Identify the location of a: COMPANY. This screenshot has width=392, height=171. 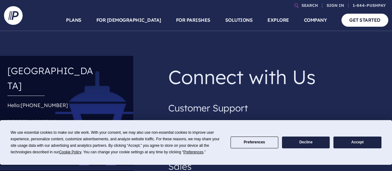
(315, 20).